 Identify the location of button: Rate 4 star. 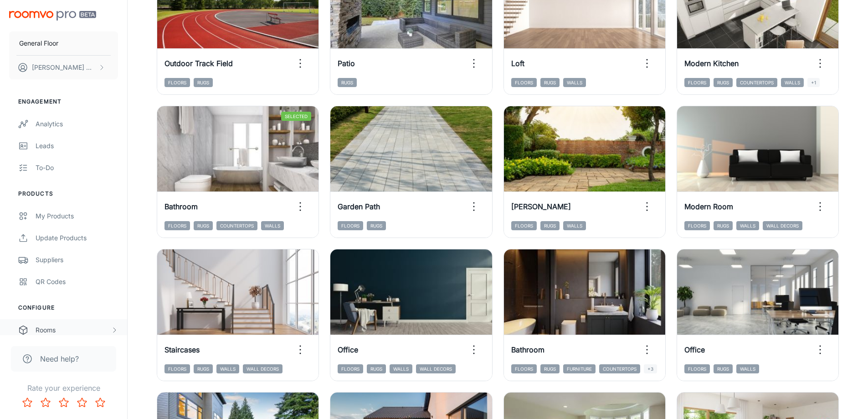
(82, 403).